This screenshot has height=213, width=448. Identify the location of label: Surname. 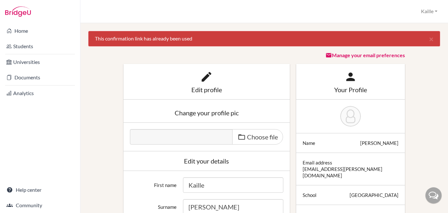
(154, 205).